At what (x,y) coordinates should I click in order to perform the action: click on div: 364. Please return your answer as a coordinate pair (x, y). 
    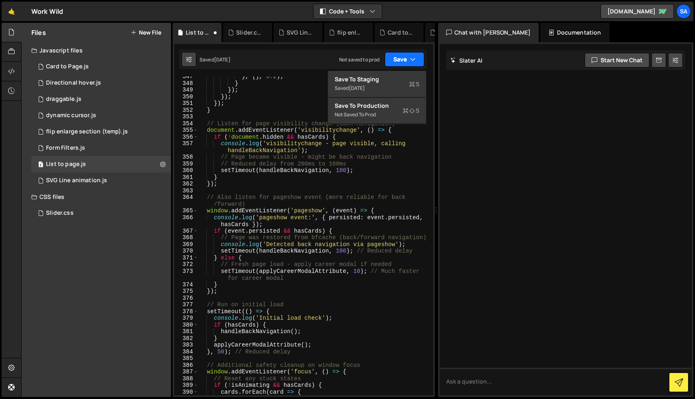
    Looking at the image, I should click on (186, 201).